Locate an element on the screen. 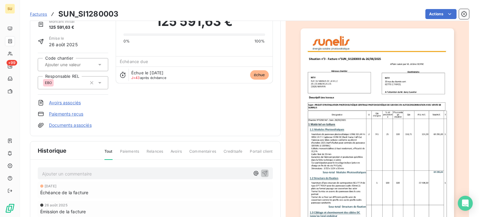 The image size is (479, 217). div: Open Intercom Messenger is located at coordinates (466, 203).